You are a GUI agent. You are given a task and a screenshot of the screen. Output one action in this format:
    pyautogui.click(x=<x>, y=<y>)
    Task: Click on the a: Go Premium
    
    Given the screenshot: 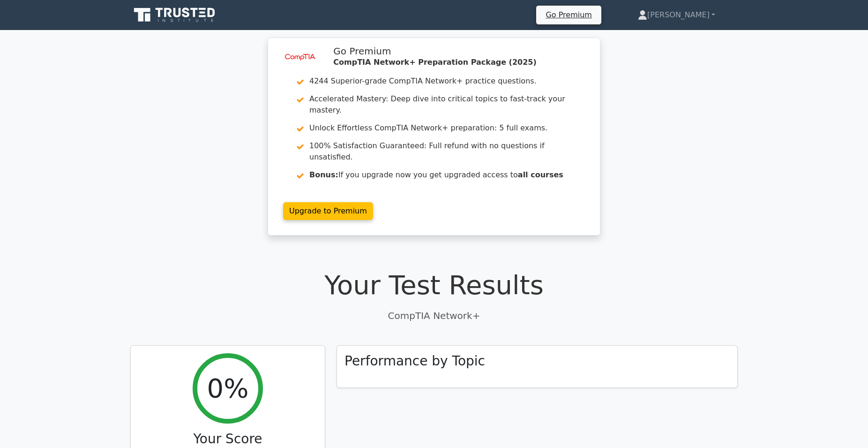 What is the action you would take?
    pyautogui.click(x=569, y=14)
    